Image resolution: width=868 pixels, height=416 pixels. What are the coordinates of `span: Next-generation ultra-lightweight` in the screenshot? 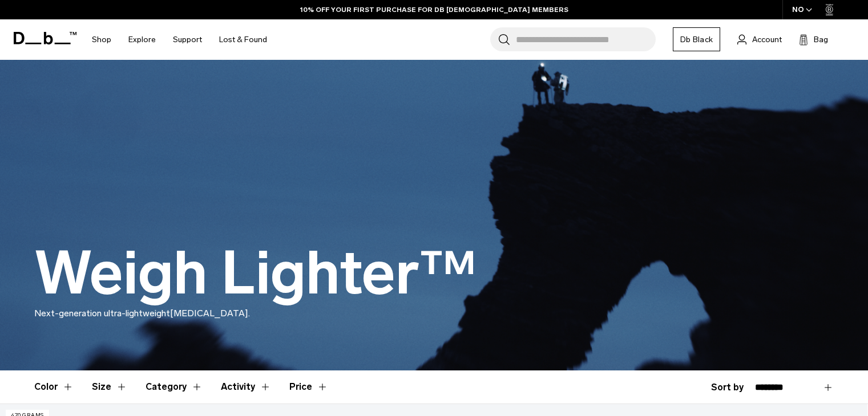 It's located at (102, 313).